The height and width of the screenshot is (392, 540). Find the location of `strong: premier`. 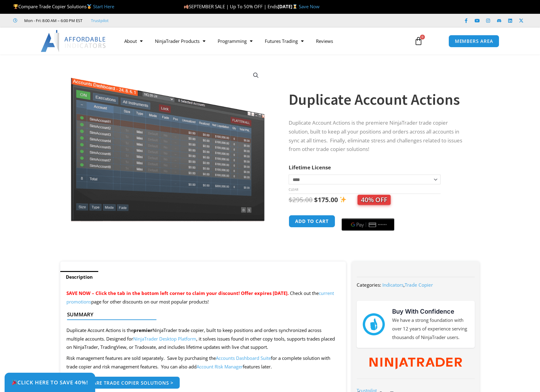

strong: premier is located at coordinates (143, 330).